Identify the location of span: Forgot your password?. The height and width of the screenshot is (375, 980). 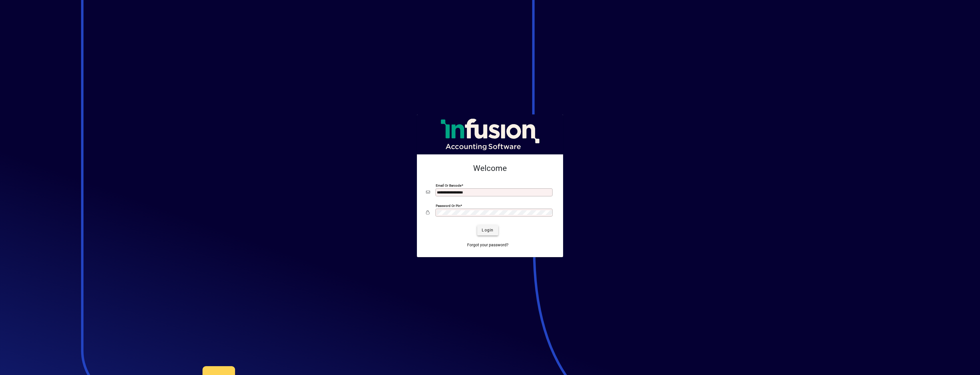
(488, 245).